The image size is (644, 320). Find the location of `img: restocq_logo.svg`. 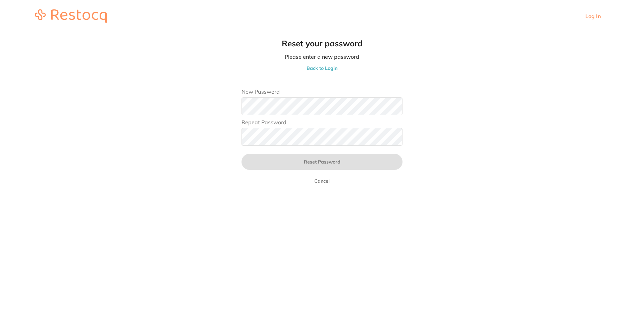

img: restocq_logo.svg is located at coordinates (71, 16).